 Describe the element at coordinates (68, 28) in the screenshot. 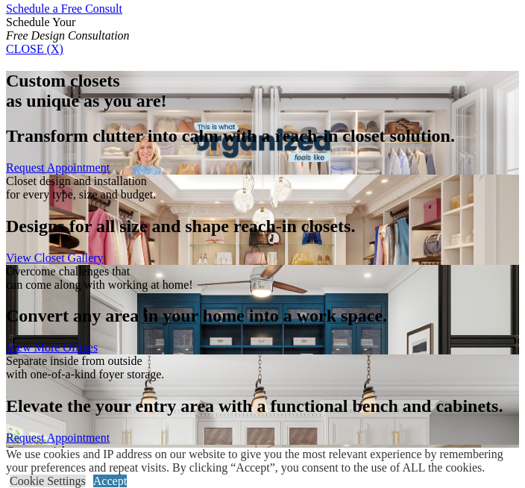

I see `span: Schedule Your` at that location.